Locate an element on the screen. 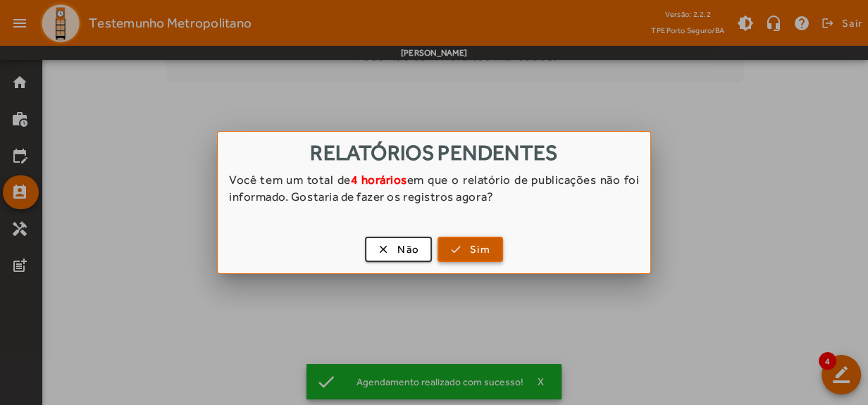  span: 4 horários is located at coordinates (379, 179).